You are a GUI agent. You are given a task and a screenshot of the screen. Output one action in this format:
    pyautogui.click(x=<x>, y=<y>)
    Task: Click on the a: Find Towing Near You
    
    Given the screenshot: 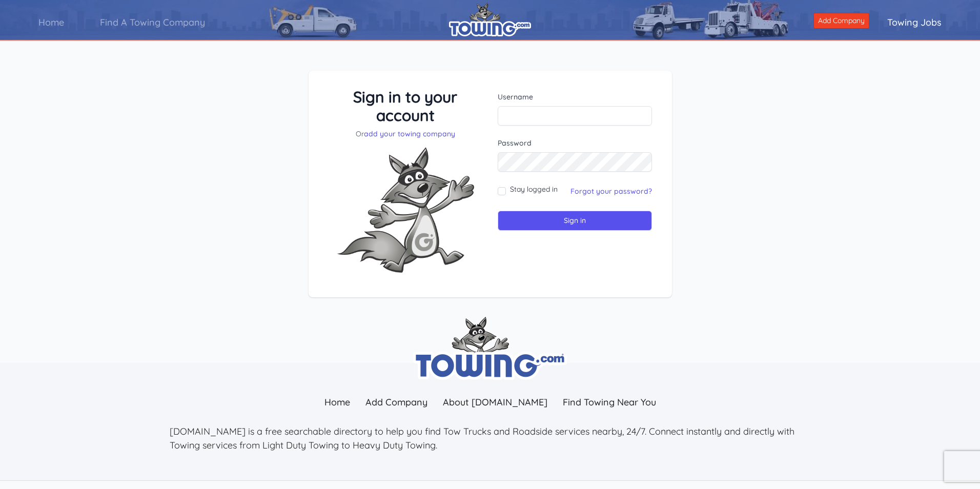 What is the action you would take?
    pyautogui.click(x=610, y=402)
    